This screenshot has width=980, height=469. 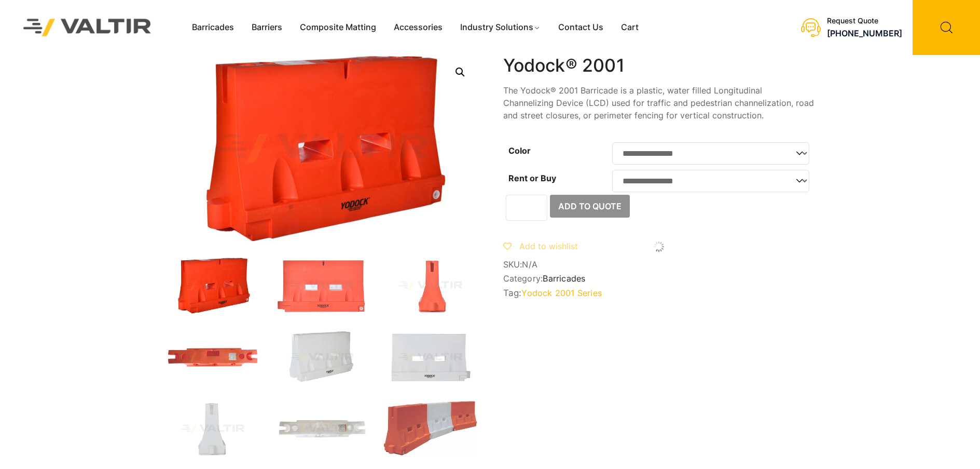 I want to click on a: Cart, so click(x=630, y=27).